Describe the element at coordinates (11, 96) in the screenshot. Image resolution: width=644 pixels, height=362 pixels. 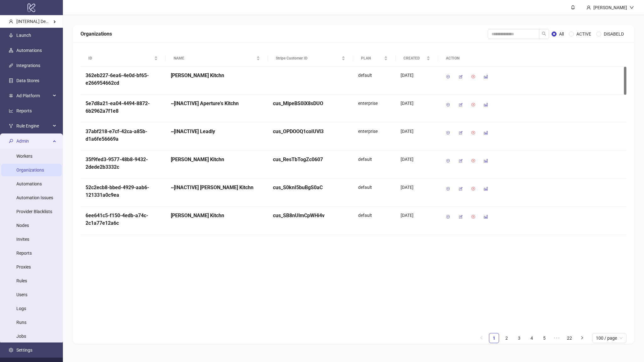
I see `span: number` at that location.